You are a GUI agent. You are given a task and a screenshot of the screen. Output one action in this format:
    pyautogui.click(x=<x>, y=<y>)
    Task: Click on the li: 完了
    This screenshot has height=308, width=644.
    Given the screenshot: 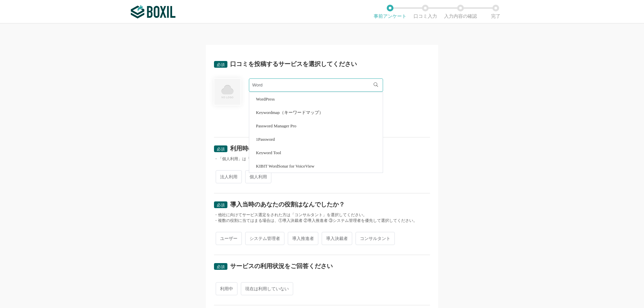 What is the action you would take?
    pyautogui.click(x=495, y=12)
    